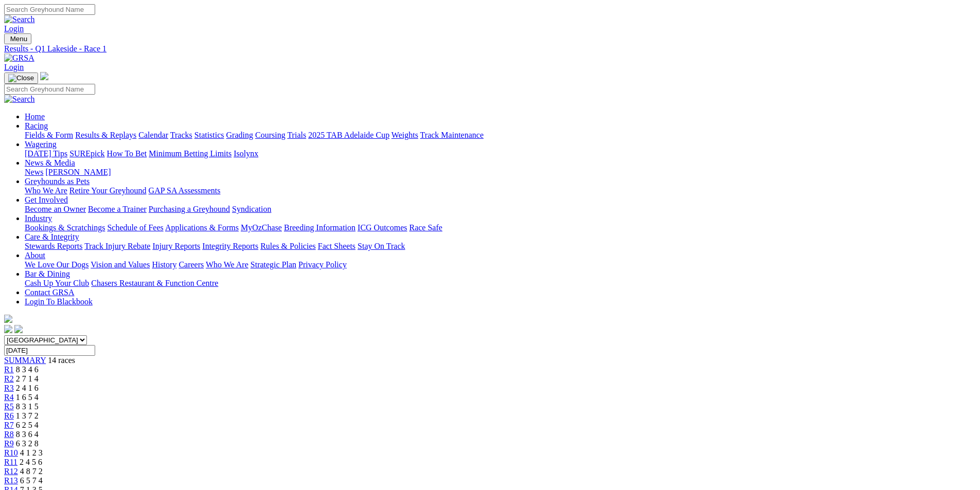 The image size is (980, 490). What do you see at coordinates (500, 191) in the screenshot?
I see `div: Greyhounds as Pets` at bounding box center [500, 191].